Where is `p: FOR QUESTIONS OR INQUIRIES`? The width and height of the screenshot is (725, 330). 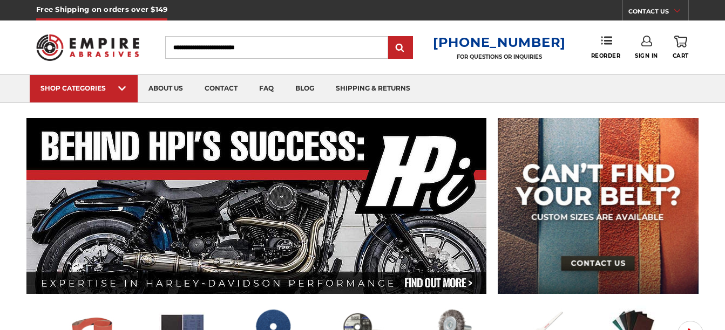
p: FOR QUESTIONS OR INQUIRIES is located at coordinates (499, 57).